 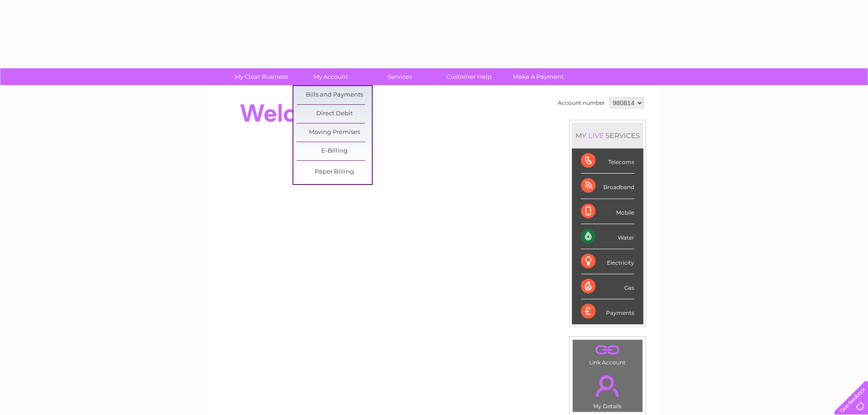 I want to click on div: Mobile, so click(x=607, y=211).